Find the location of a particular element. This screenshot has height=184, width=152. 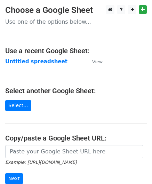

p: Use one of the options below... is located at coordinates (76, 22).